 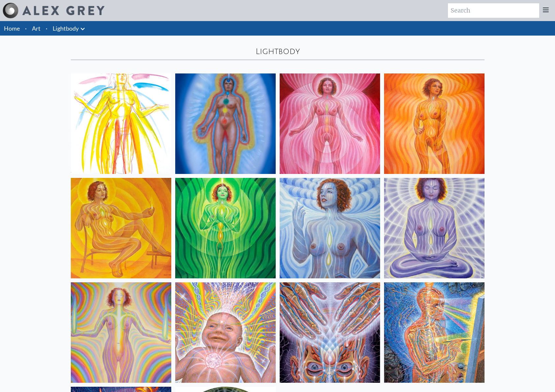 What do you see at coordinates (278, 52) in the screenshot?
I see `div: Lightbody` at bounding box center [278, 52].